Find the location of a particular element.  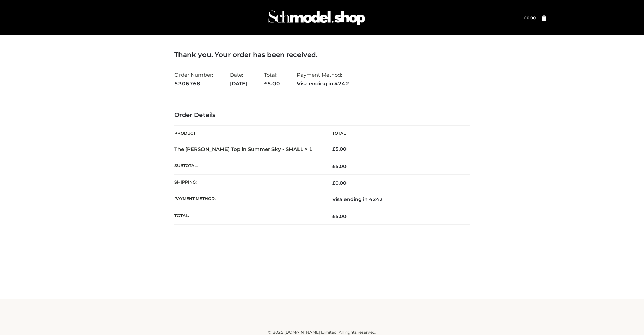

h3: Thank you. Your order has been received. is located at coordinates (322, 54).